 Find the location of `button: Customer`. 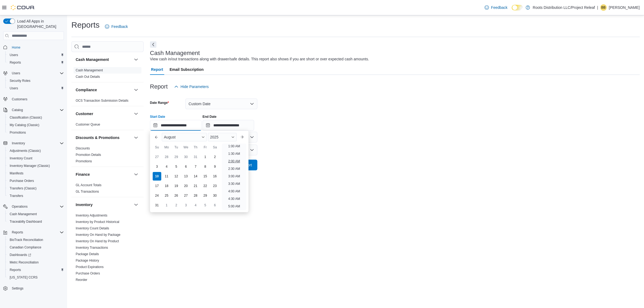

button: Customer is located at coordinates (104, 114).